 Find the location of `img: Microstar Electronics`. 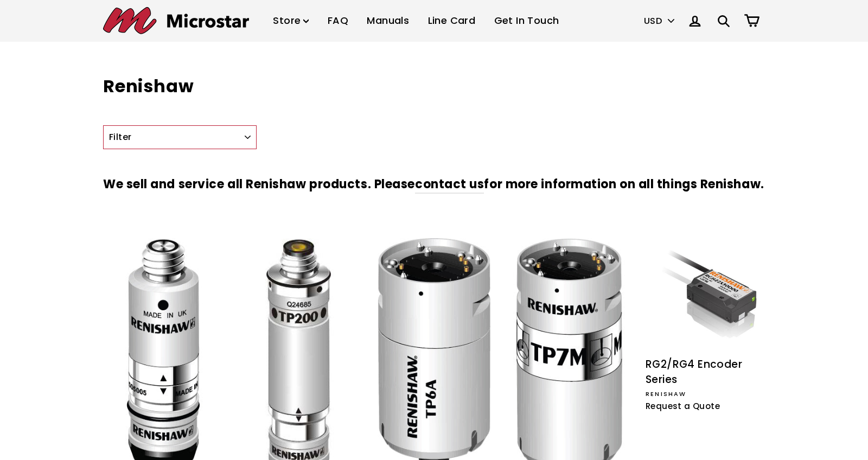

img: Microstar Electronics is located at coordinates (176, 21).